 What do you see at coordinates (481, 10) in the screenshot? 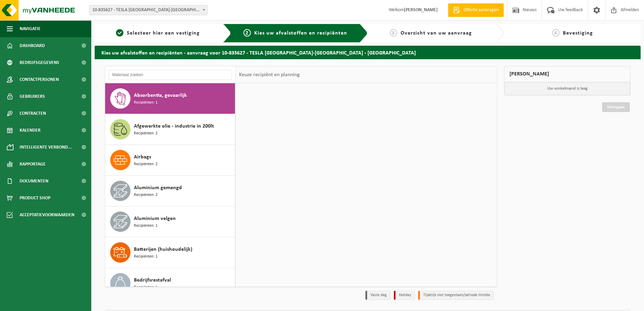
I see `span: Offerte aanvragen` at bounding box center [481, 10].